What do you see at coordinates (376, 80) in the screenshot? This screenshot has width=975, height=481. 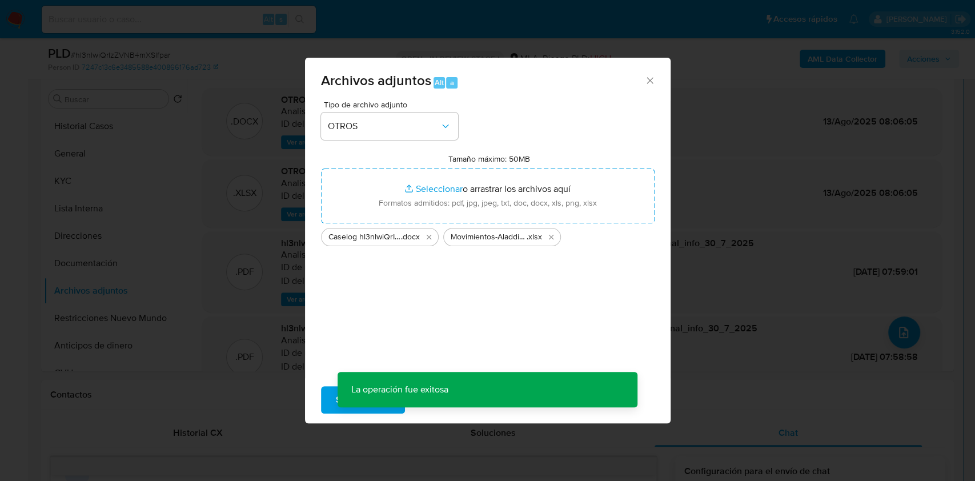 I see `span: Archivos adjuntos` at bounding box center [376, 80].